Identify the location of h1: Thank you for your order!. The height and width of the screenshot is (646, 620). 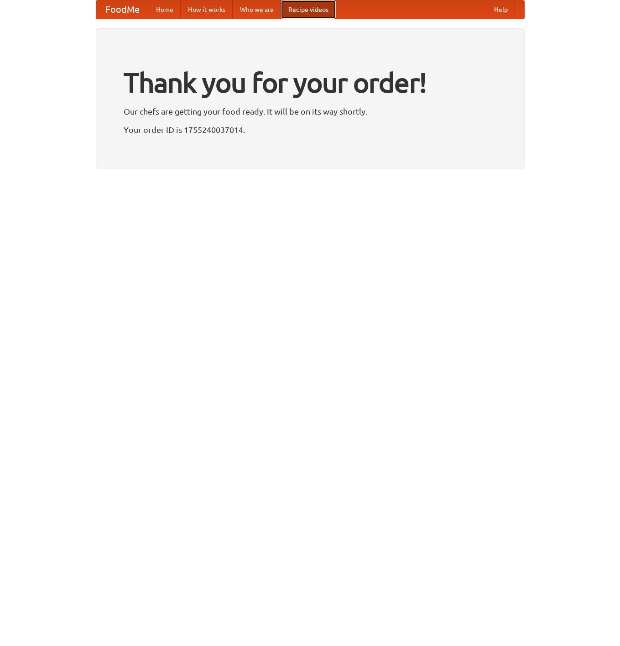
(310, 83).